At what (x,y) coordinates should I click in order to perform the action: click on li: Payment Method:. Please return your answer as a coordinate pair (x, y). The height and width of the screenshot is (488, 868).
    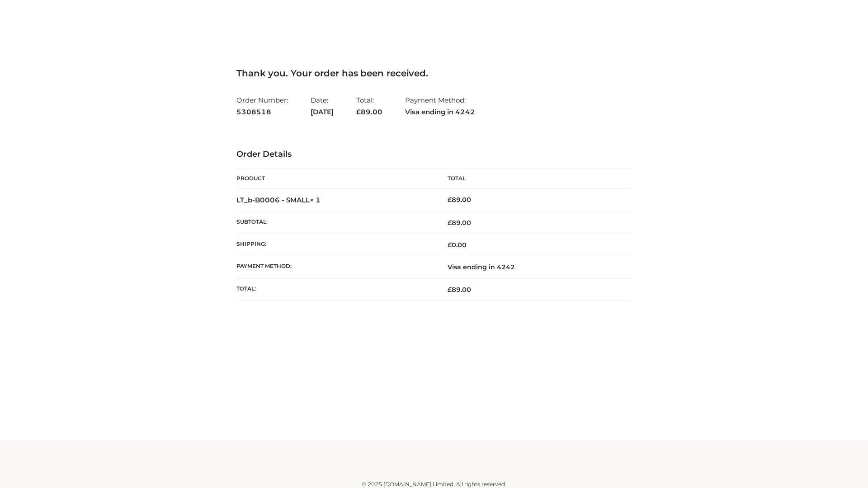
    Looking at the image, I should click on (439, 105).